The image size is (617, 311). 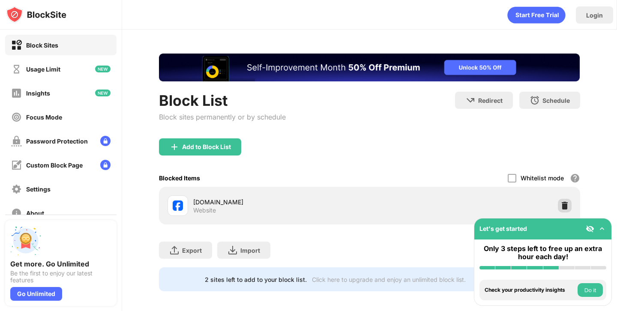 What do you see at coordinates (16, 45) in the screenshot?
I see `img: block-on.svg` at bounding box center [16, 45].